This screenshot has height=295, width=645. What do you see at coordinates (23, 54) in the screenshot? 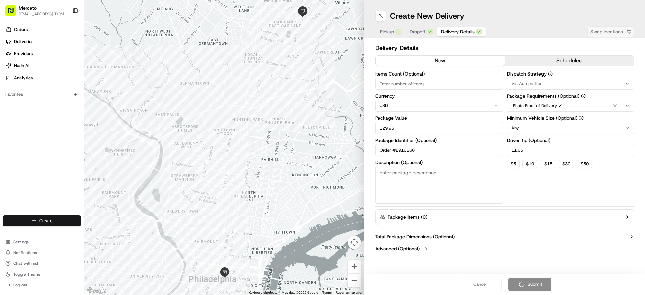
I see `span: Providers` at bounding box center [23, 54].